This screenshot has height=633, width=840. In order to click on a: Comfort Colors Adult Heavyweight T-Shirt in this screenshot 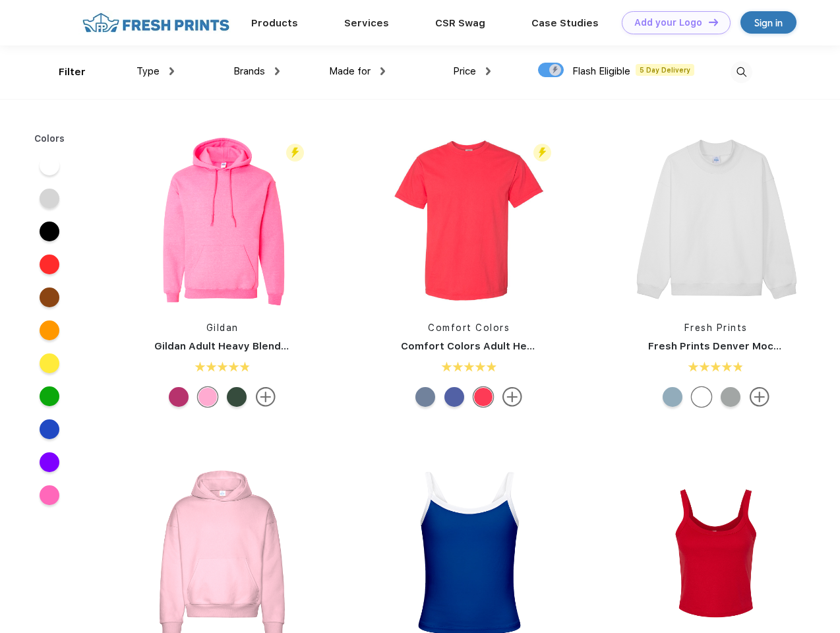, I will do `click(509, 346)`.